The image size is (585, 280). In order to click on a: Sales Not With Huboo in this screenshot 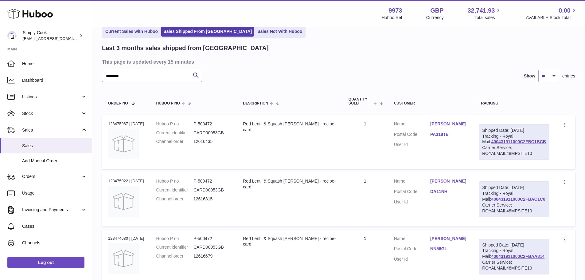, I will do `click(280, 31)`.